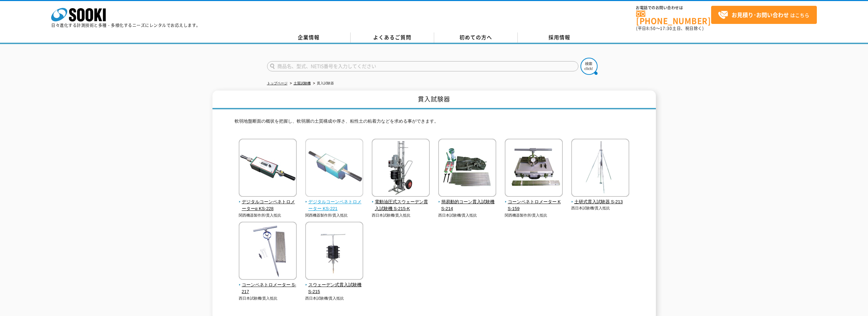 The width and height of the screenshot is (868, 316). I want to click on a: コーンペネトロメーター KS-159, so click(534, 202).